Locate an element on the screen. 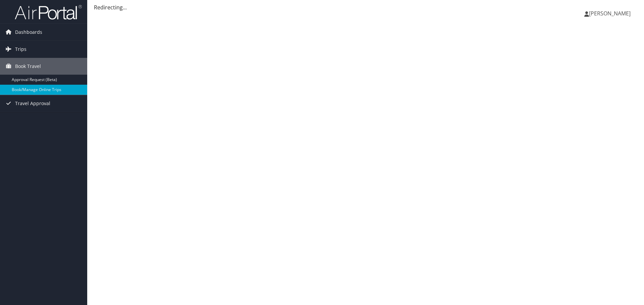  span: Trips is located at coordinates (21, 49).